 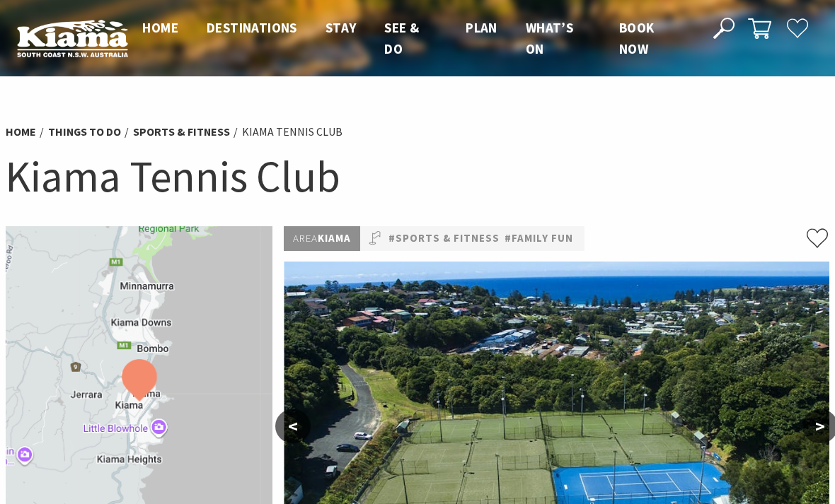 What do you see at coordinates (549, 38) in the screenshot?
I see `span: What’s On` at bounding box center [549, 38].